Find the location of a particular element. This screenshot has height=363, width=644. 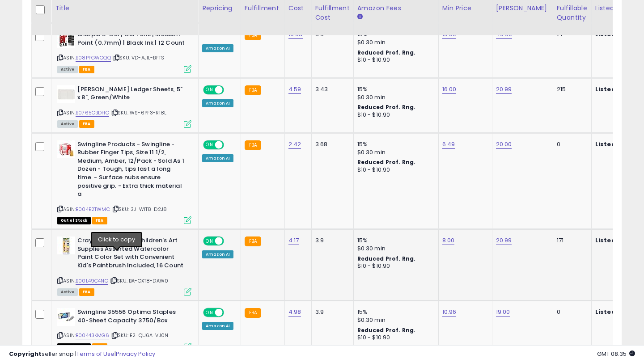

strong: Copyright is located at coordinates (25, 354).